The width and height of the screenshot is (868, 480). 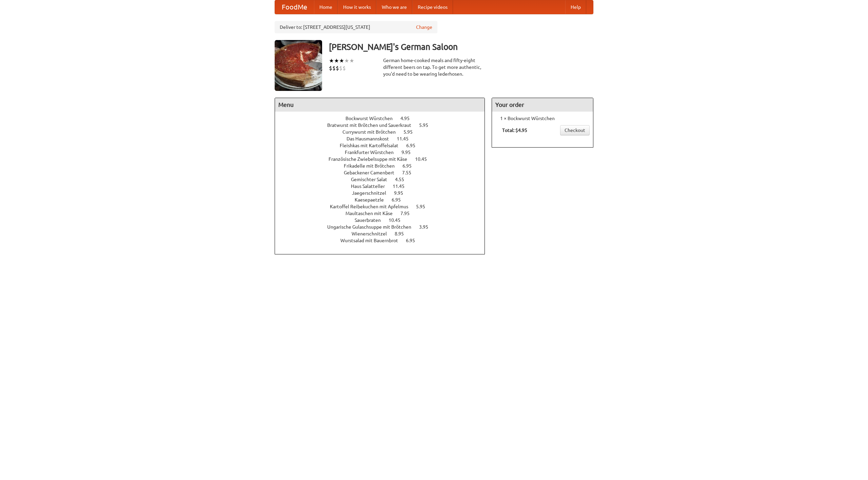 What do you see at coordinates (384, 186) in the screenshot?
I see `a: Haus Salatteller 11.45` at bounding box center [384, 186].